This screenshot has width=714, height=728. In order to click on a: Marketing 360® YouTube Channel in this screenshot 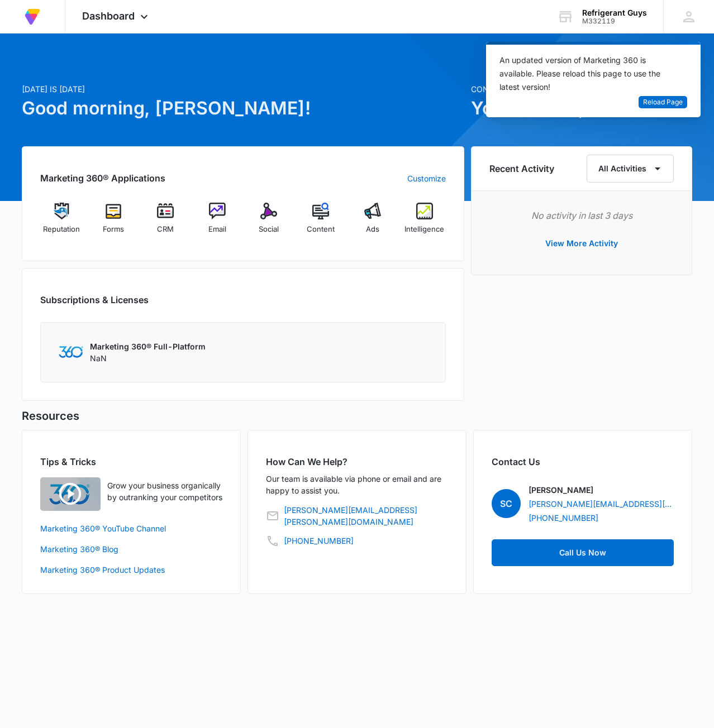, I will do `click(131, 529)`.